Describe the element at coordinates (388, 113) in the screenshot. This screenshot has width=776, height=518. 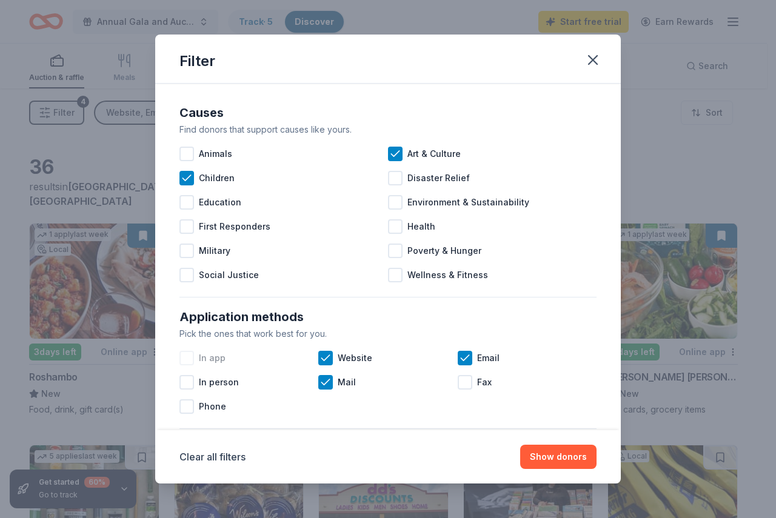
I see `div: Causes` at that location.